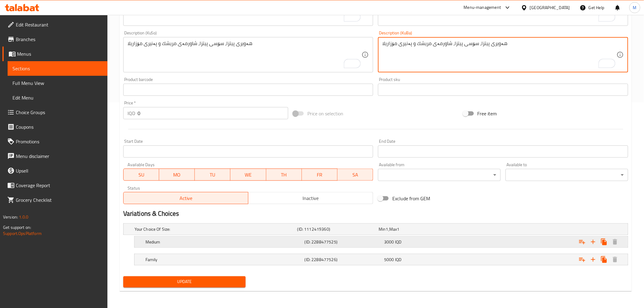 The width and height of the screenshot is (644, 308). What do you see at coordinates (311, 198) in the screenshot?
I see `button: Inactive` at bounding box center [311, 198].